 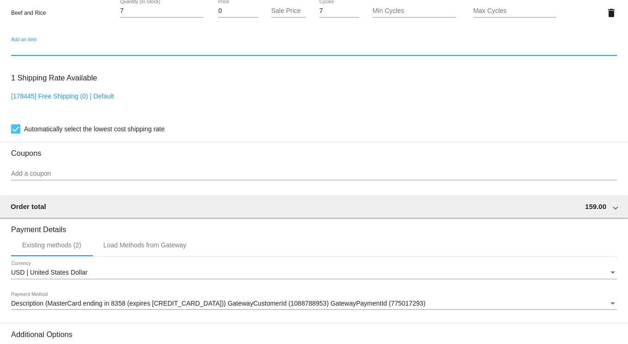 What do you see at coordinates (28, 13) in the screenshot?
I see `span: Beef and Rice` at bounding box center [28, 13].